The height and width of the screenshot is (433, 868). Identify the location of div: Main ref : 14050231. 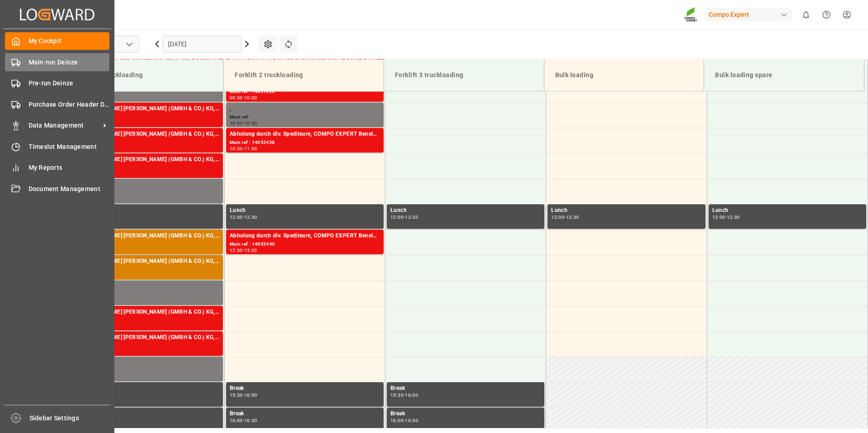
(144, 143).